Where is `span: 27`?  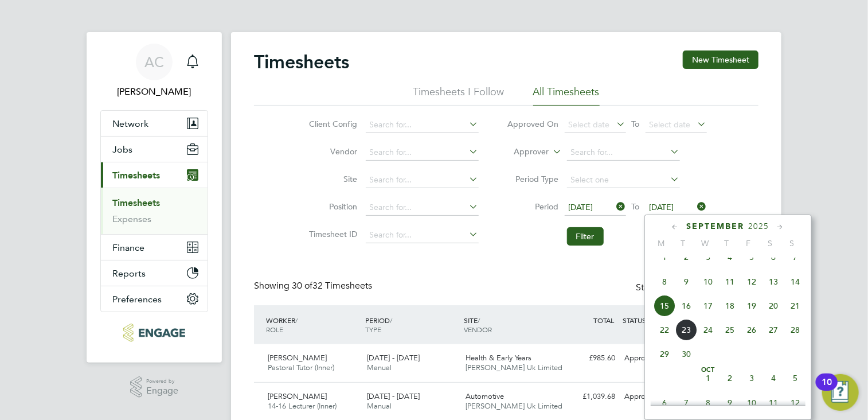
span: 27 is located at coordinates (774, 330).